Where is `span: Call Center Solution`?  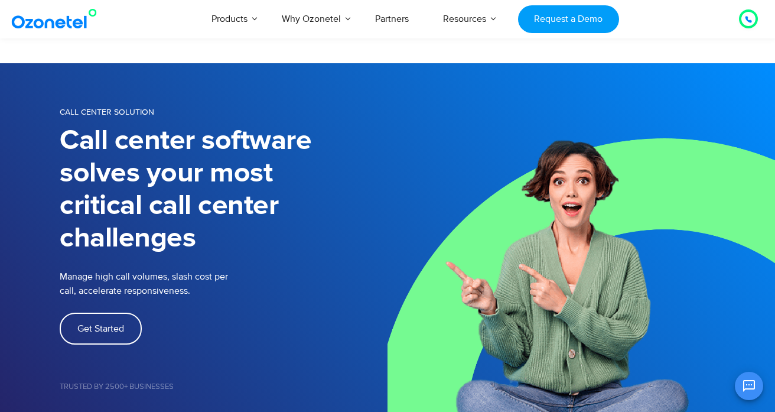 span: Call Center Solution is located at coordinates (107, 112).